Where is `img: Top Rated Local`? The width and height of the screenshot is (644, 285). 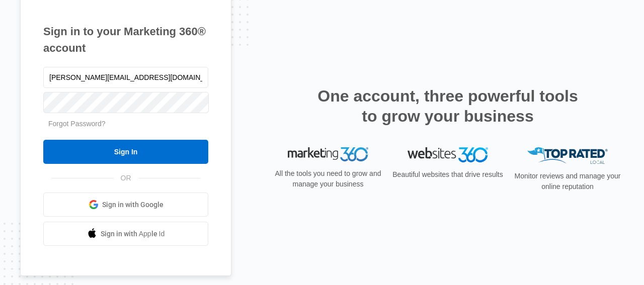
img: Top Rated Local is located at coordinates (568, 155).